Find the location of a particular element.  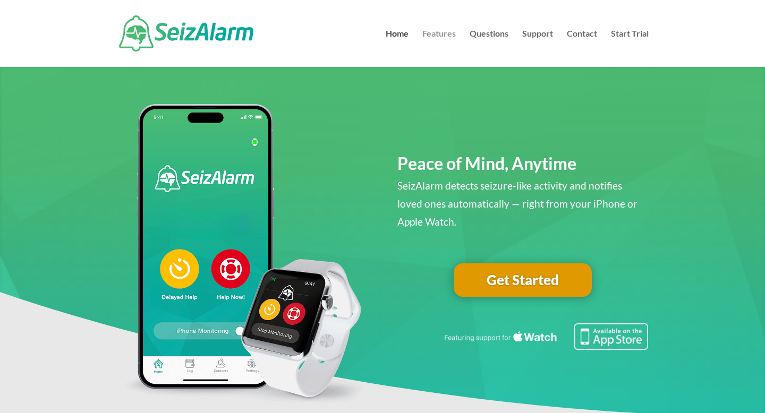

a: Featuring seizure detection support for the Apple Watch is located at coordinates (545, 346).